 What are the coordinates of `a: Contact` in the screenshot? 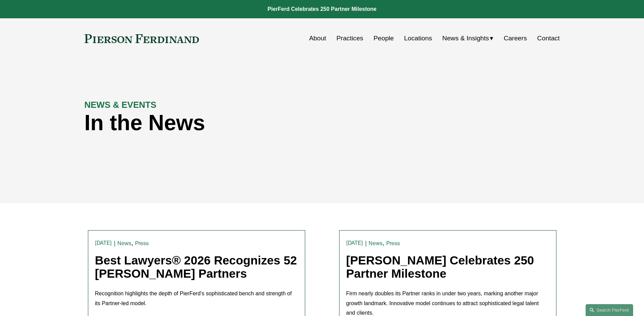 It's located at (548, 38).